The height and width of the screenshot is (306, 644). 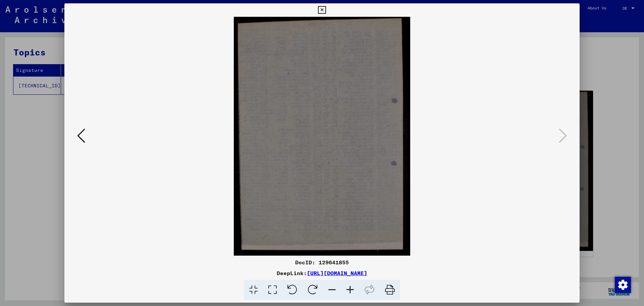 I want to click on img: Change consent, so click(x=623, y=285).